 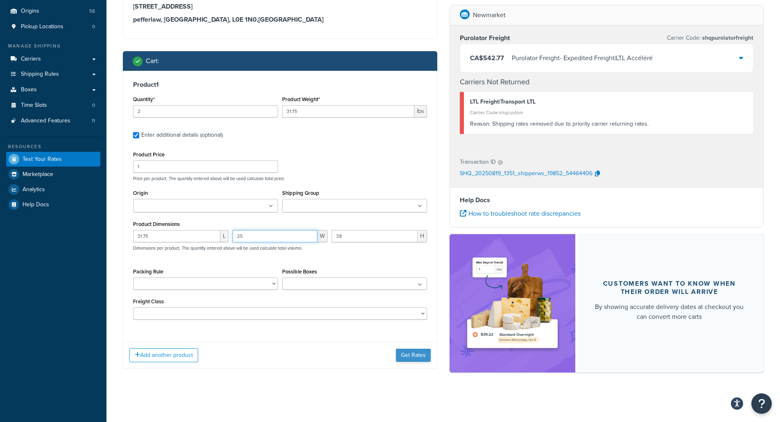 I want to click on div: Resources, so click(x=53, y=147).